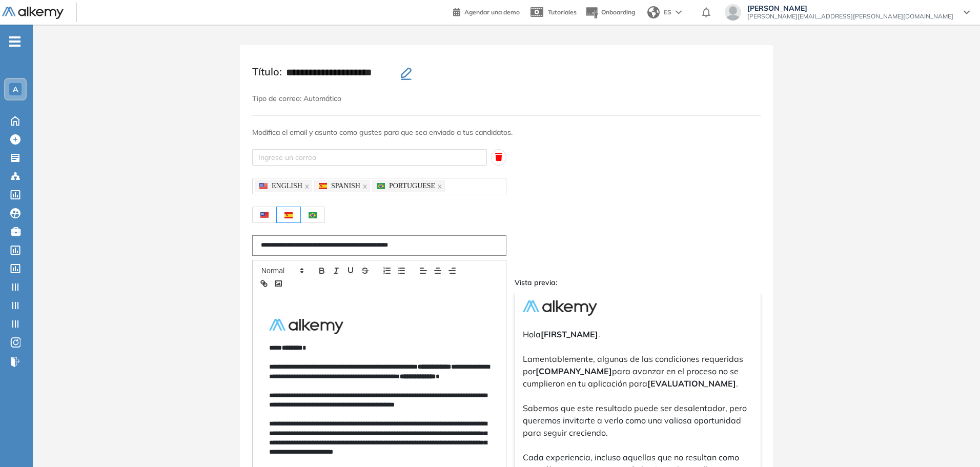  Describe the element at coordinates (610, 12) in the screenshot. I see `button: Onboarding` at that location.